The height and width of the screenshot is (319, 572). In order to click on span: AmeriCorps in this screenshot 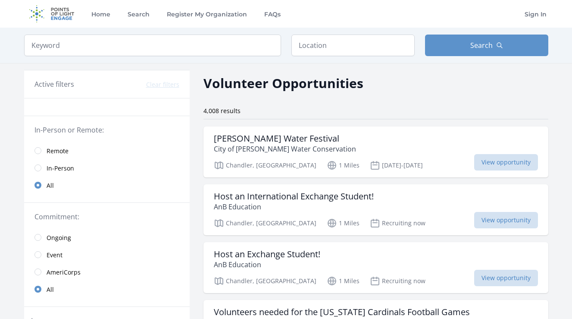, I will do `click(63, 272)`.